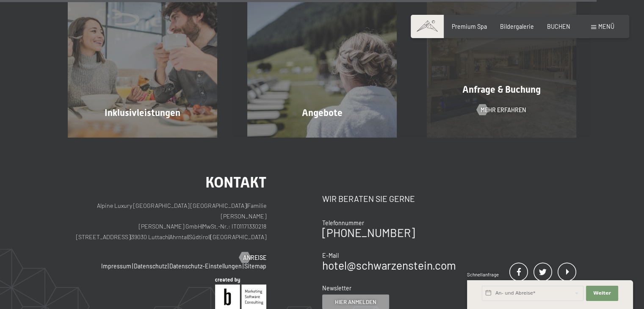  What do you see at coordinates (116, 266) in the screenshot?
I see `a: Impressum` at bounding box center [116, 266].